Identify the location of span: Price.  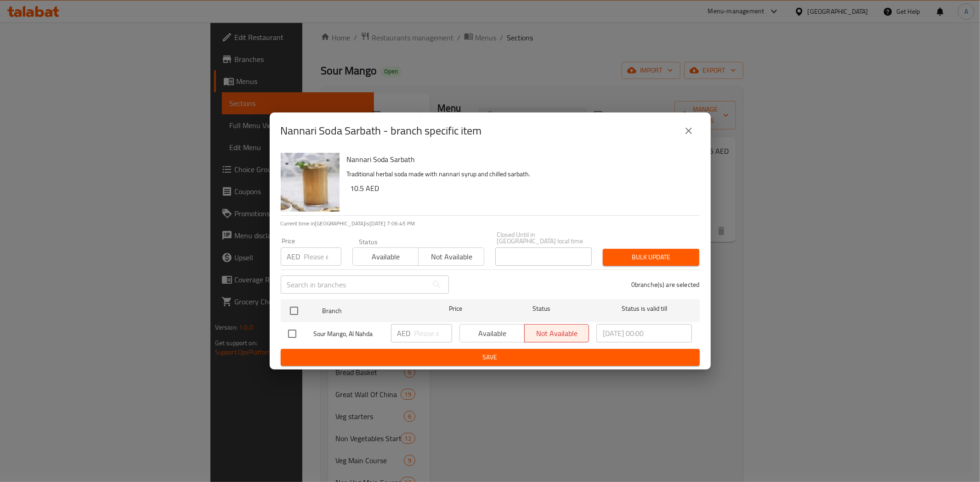
(455, 308).